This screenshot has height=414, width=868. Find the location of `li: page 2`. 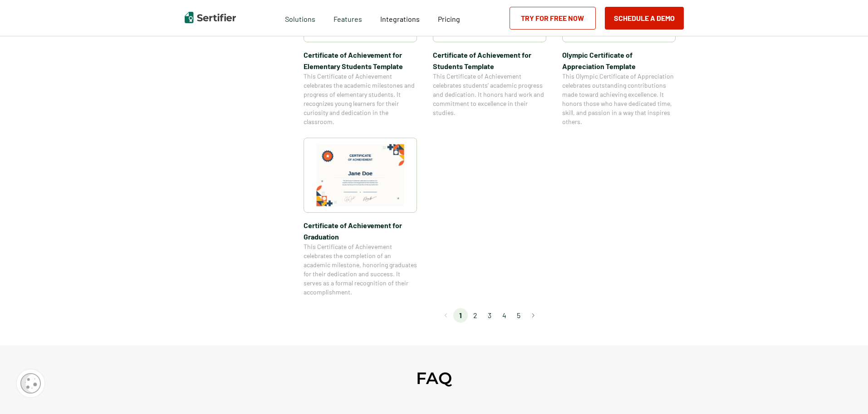

li: page 2 is located at coordinates (475, 315).